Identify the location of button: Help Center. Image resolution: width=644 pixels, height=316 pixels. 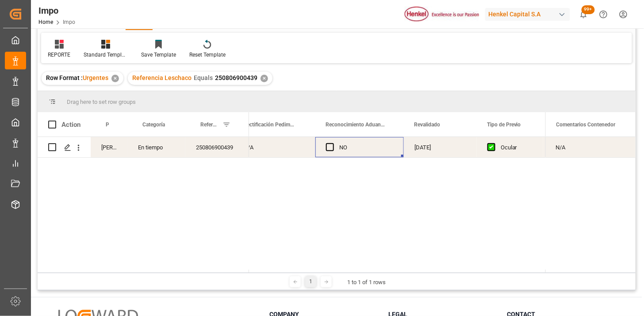
(603, 14).